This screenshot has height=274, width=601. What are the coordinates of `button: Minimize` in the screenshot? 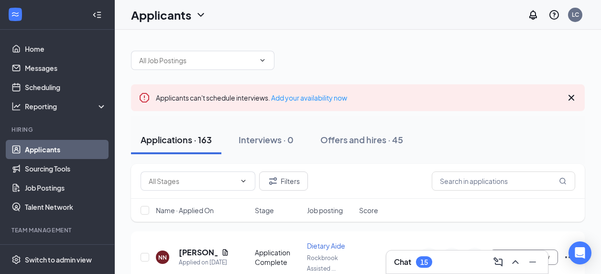 It's located at (533, 262).